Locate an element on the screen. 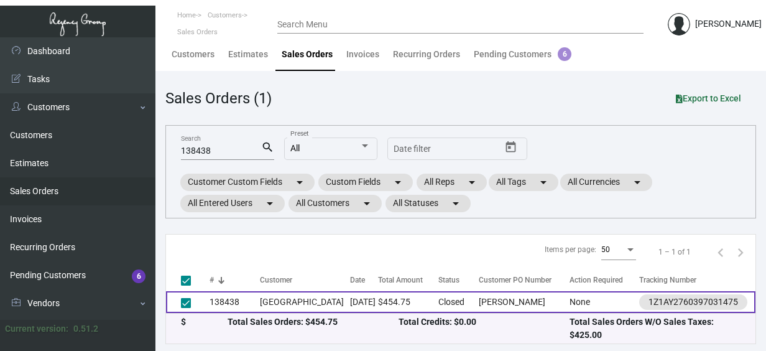 The image size is (766, 351). mat-select: Items per page: is located at coordinates (619, 250).